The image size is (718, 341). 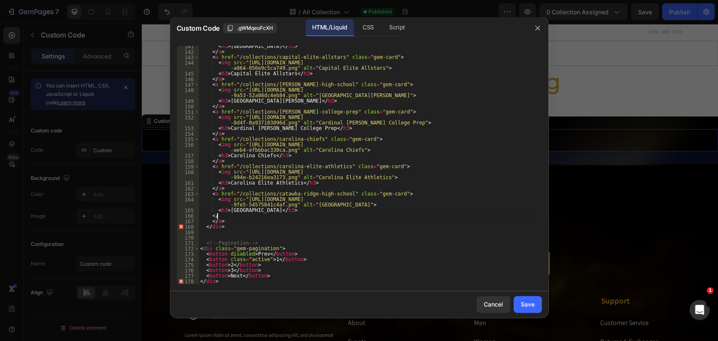 What do you see at coordinates (188, 271) in the screenshot?
I see `div: 176` at bounding box center [188, 271].